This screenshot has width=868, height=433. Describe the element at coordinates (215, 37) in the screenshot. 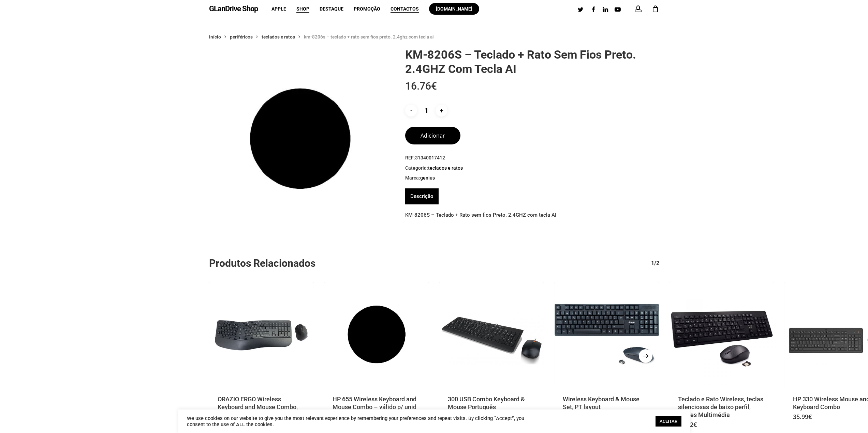

I see `a: Início` at that location.